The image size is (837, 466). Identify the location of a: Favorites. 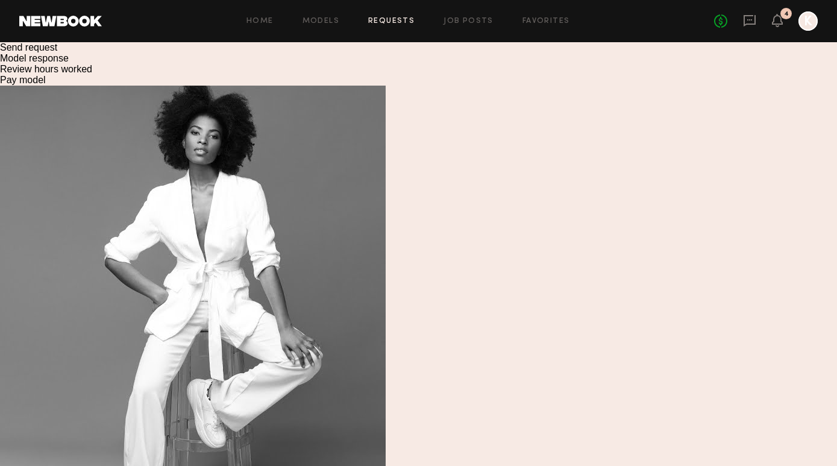
(546, 21).